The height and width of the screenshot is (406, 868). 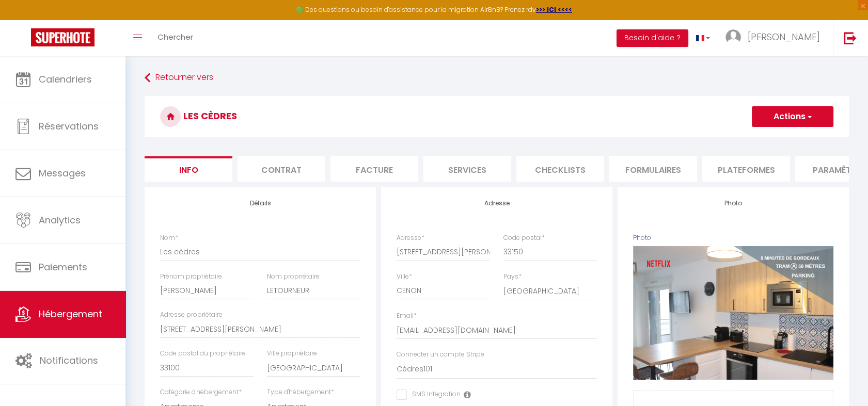 What do you see at coordinates (410, 238) in the screenshot?
I see `label: Adresse` at bounding box center [410, 238].